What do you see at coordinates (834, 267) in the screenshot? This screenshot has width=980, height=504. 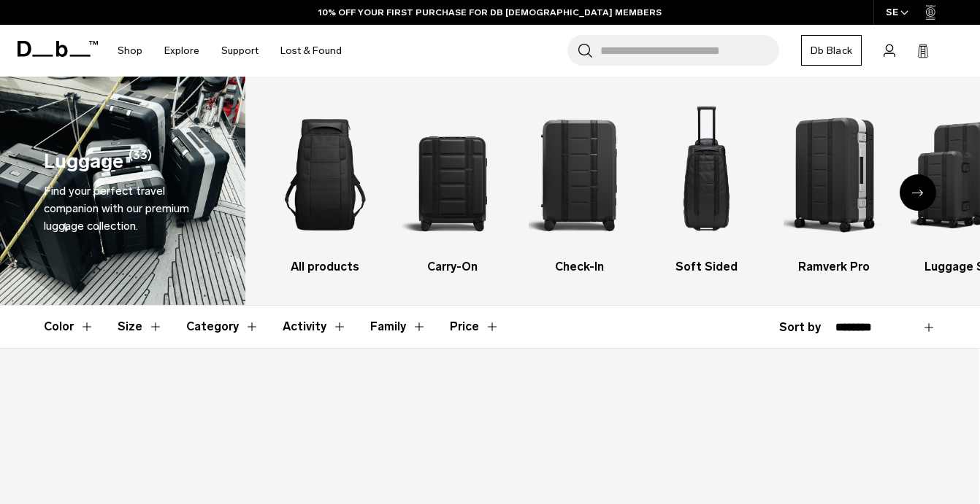 I see `h3: Ramverk Pro` at bounding box center [834, 267].